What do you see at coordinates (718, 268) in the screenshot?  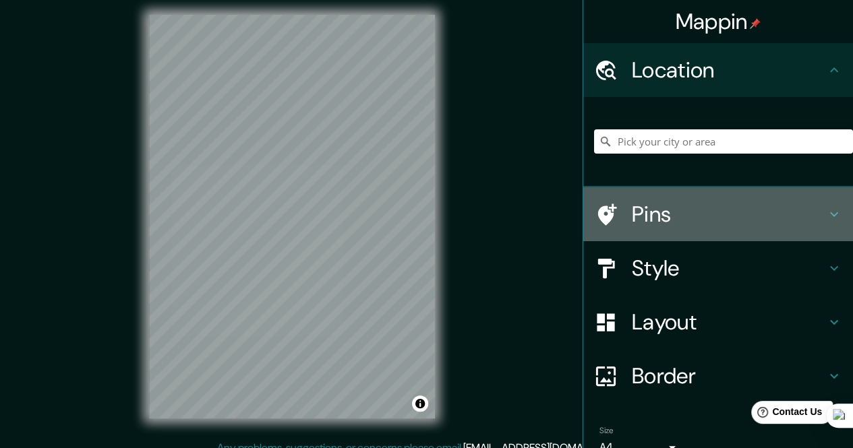 I see `div: Style` at bounding box center [718, 268].